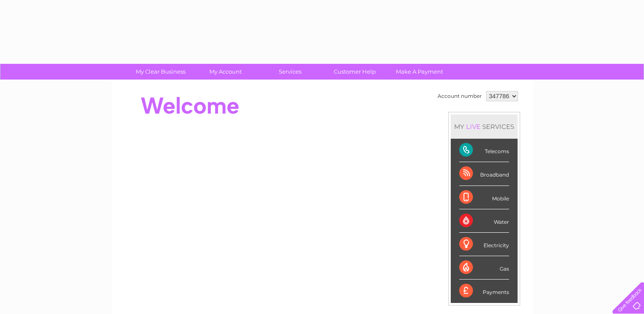 The width and height of the screenshot is (644, 314). What do you see at coordinates (484, 245) in the screenshot?
I see `div: Electricity` at bounding box center [484, 245].